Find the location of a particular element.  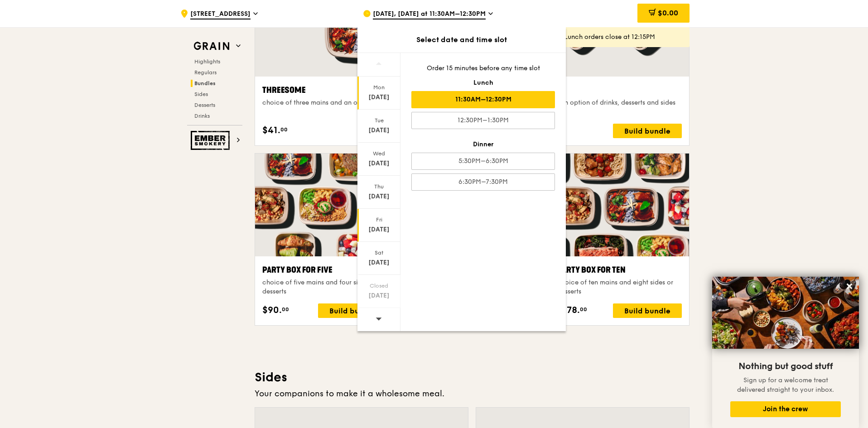

div: choice of three mains and an option of drinks, desserts and sides is located at coordinates (362, 103).